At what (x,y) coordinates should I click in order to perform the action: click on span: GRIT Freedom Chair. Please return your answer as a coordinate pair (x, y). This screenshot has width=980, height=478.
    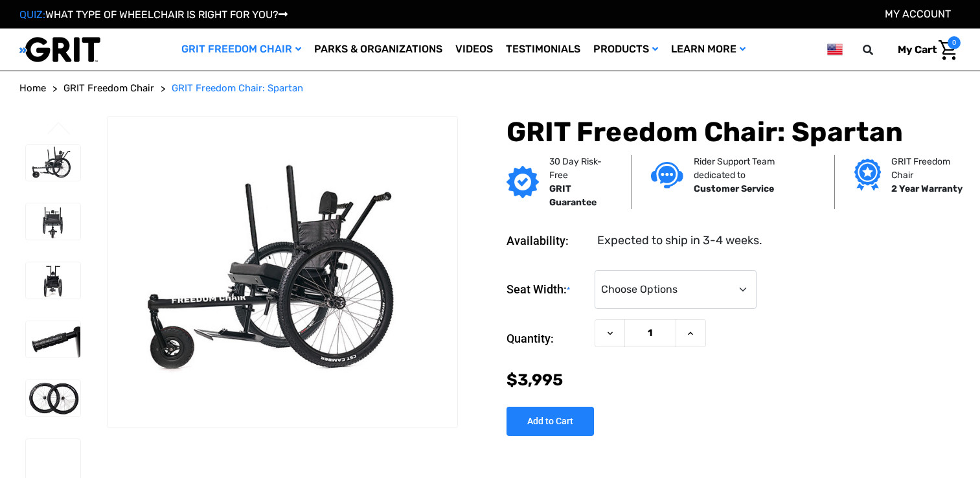
    Looking at the image, I should click on (109, 88).